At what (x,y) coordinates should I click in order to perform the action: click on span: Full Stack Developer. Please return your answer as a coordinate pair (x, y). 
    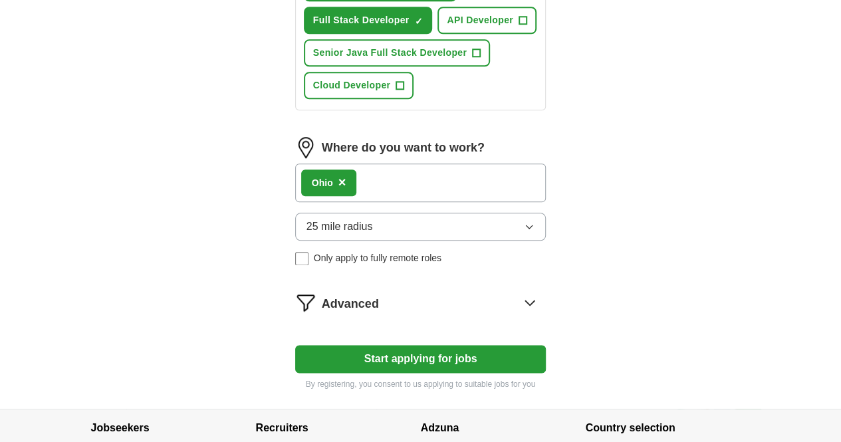
    Looking at the image, I should click on (361, 20).